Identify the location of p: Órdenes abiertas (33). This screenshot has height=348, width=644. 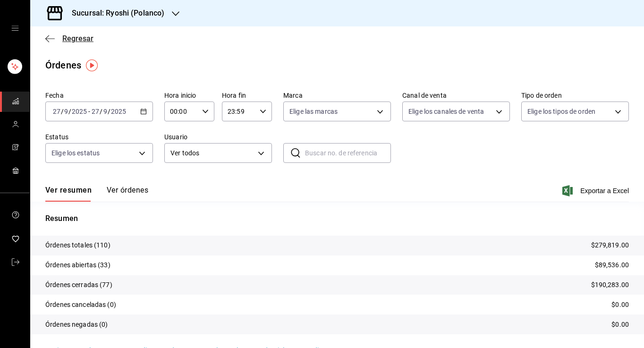
(78, 265).